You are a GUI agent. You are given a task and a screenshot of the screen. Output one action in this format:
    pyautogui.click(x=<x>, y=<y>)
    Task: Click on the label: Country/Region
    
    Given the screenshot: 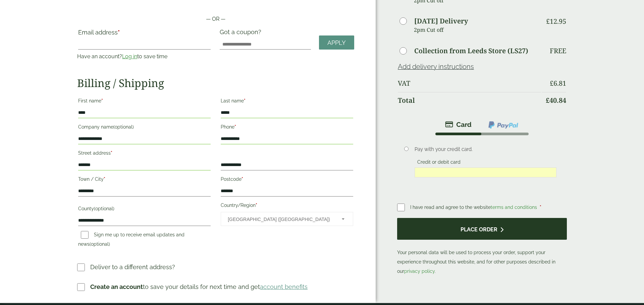 What is the action you would take?
    pyautogui.click(x=287, y=206)
    